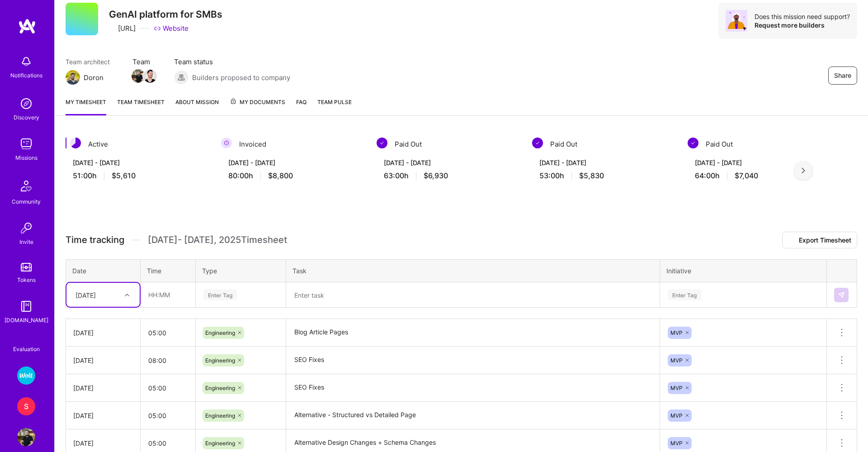 This screenshot has height=452, width=868. Describe the element at coordinates (138, 175) in the screenshot. I see `div: 51:00 h` at that location.